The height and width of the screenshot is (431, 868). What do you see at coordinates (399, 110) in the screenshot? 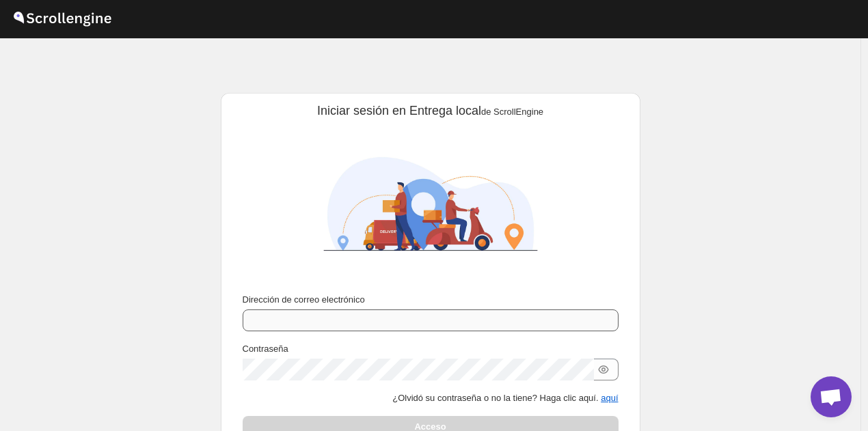
I see `font: Iniciar sesión en Entrega local` at bounding box center [399, 110].